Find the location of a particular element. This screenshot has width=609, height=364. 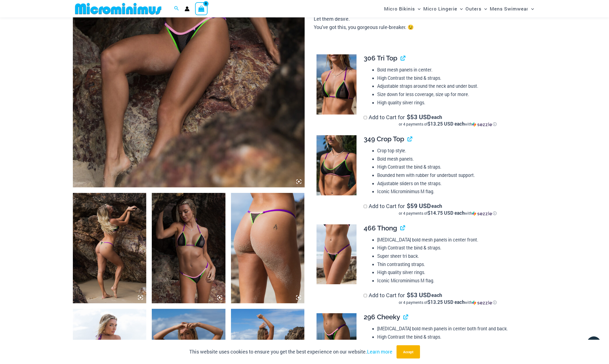

a: Learn more is located at coordinates (380, 352).